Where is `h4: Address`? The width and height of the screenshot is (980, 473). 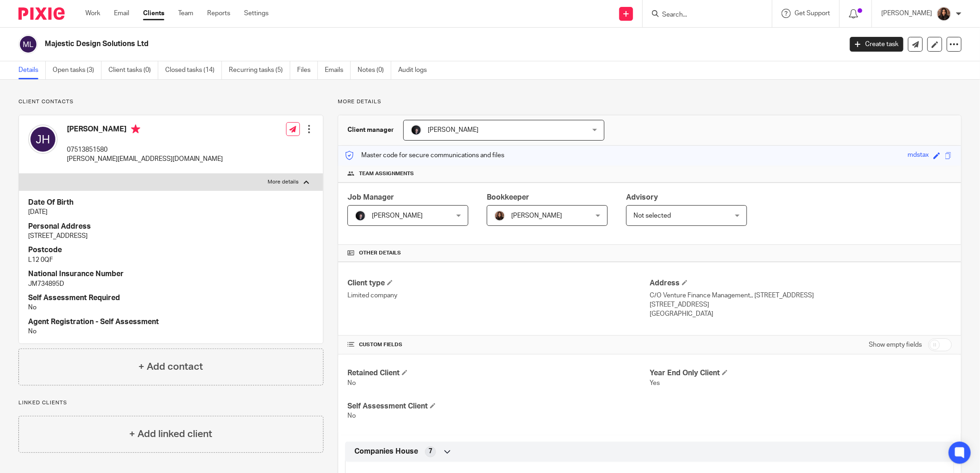 h4: Address is located at coordinates (800, 283).